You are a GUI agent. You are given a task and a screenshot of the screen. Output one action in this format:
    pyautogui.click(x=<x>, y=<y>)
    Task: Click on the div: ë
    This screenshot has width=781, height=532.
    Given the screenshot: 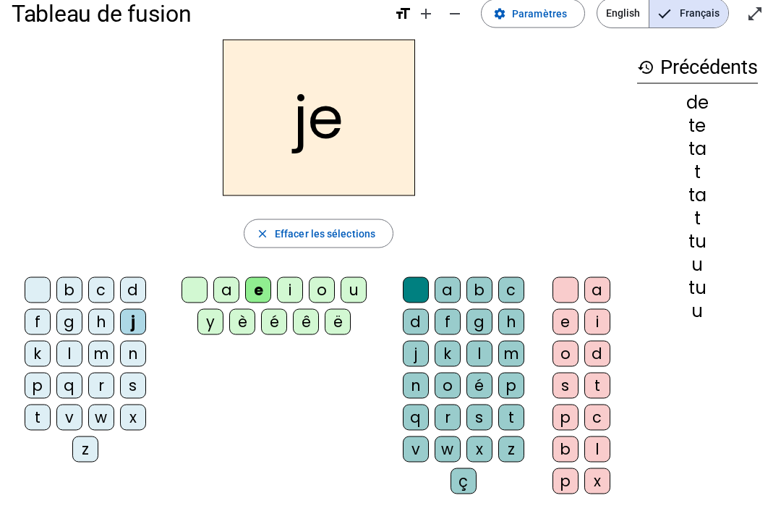 What is the action you would take?
    pyautogui.click(x=338, y=322)
    